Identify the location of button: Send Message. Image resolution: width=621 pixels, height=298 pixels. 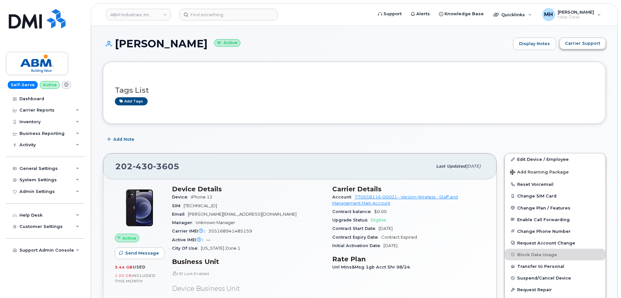
(140, 254).